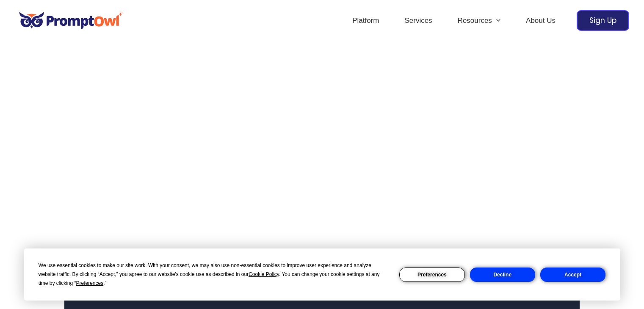 Image resolution: width=644 pixels, height=309 pixels. What do you see at coordinates (603, 20) in the screenshot?
I see `a: Sign Up` at bounding box center [603, 20].